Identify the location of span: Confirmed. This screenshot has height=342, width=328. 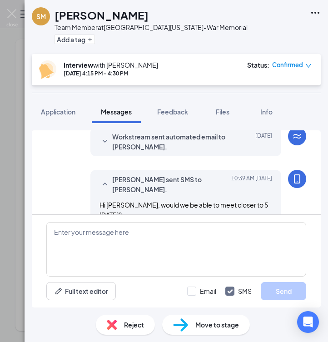
(288, 65).